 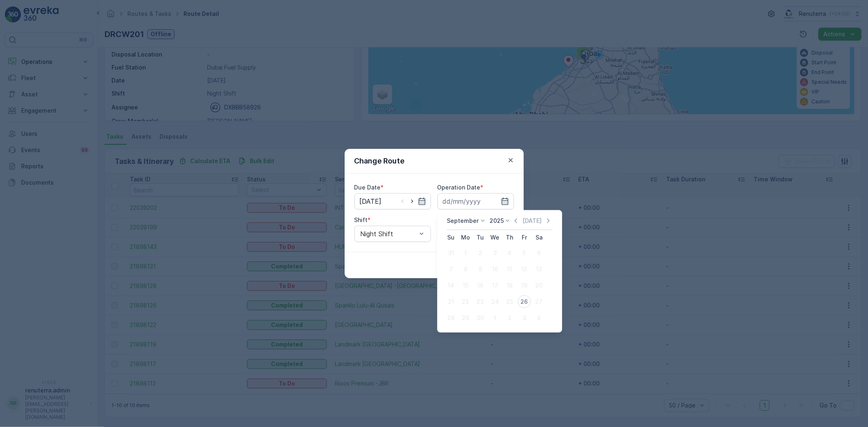 What do you see at coordinates (480, 237) in the screenshot?
I see `th: Tuesday` at bounding box center [480, 237].